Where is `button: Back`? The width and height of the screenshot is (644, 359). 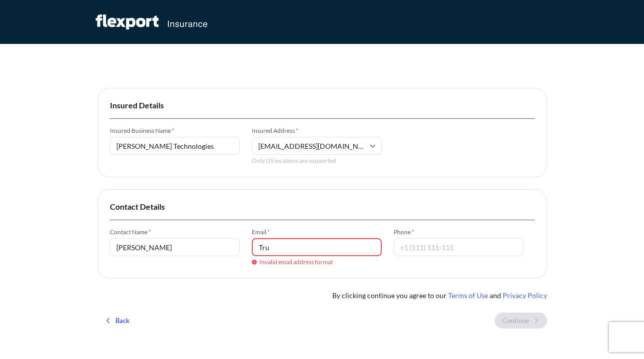 button: Back is located at coordinates (117, 321).